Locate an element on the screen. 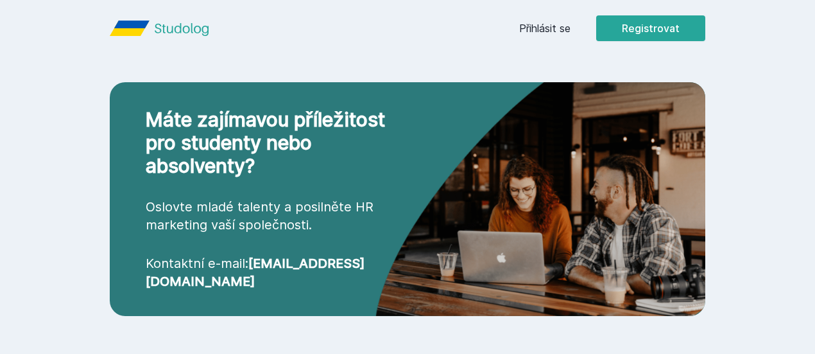 The image size is (815, 354). p: Kontaktní e-mail: is located at coordinates (274, 272).